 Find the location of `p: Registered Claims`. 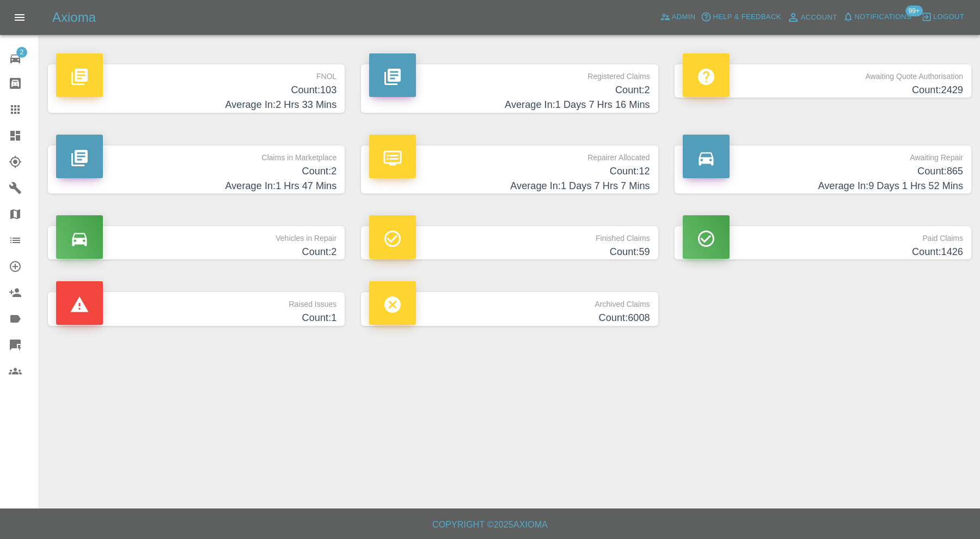

p: Registered Claims is located at coordinates (509, 74).